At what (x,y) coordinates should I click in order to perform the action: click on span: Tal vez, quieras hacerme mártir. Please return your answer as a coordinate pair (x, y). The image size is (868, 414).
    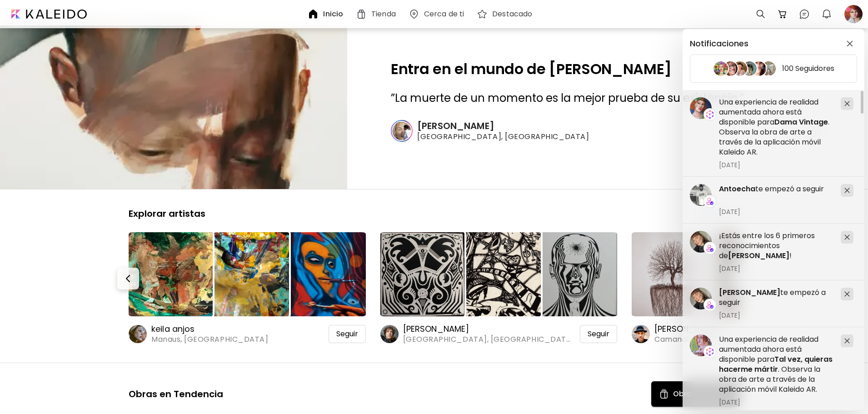
    Looking at the image, I should click on (776, 364).